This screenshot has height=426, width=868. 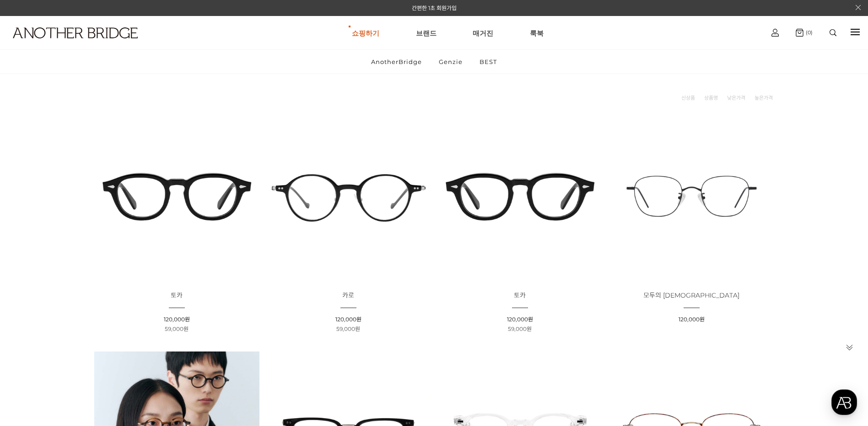 I want to click on a: 브랜드, so click(x=426, y=33).